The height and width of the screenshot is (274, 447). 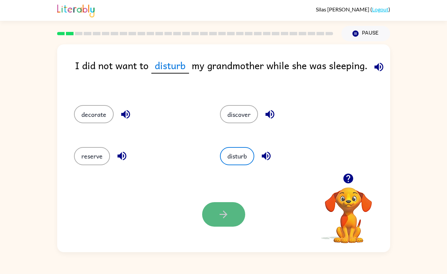 I want to click on button: reserve, so click(x=92, y=156).